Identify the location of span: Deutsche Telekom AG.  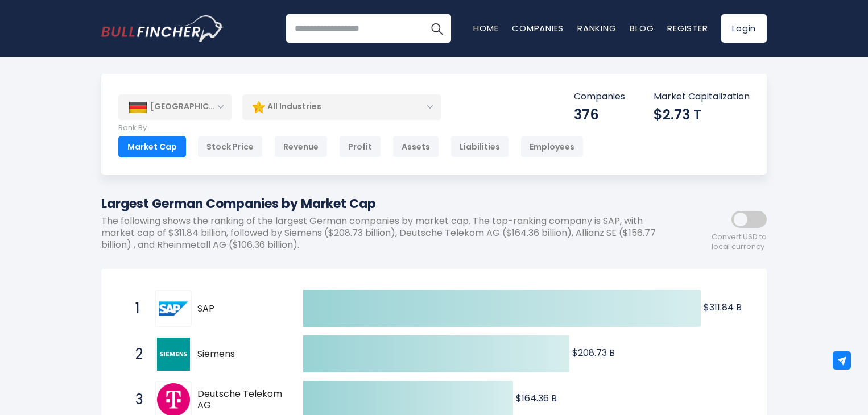
(240, 400).